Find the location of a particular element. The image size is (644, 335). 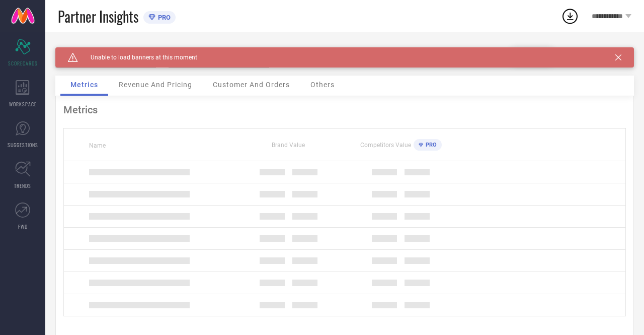

div: Brand is located at coordinates (106, 51).